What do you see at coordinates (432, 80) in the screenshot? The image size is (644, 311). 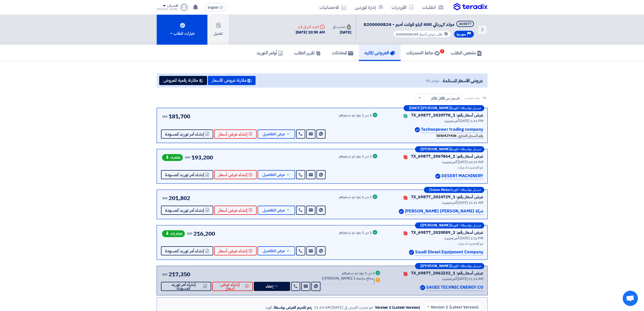 I see `span: عروض 10` at bounding box center [432, 80].